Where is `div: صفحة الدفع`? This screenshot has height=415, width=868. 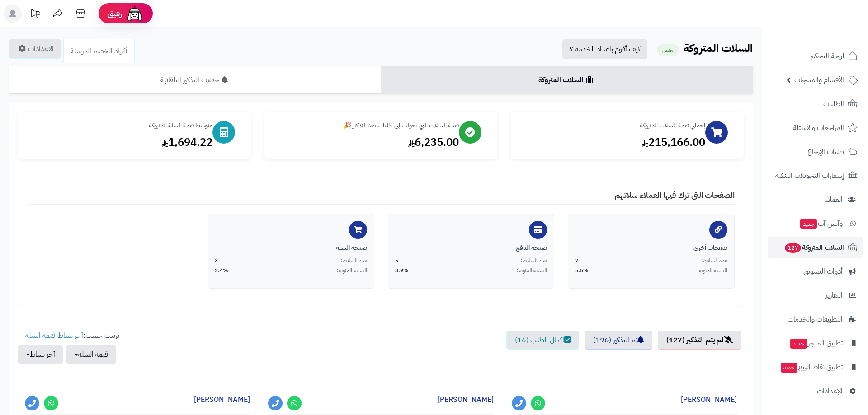 div: صفحة الدفع is located at coordinates (471, 248).